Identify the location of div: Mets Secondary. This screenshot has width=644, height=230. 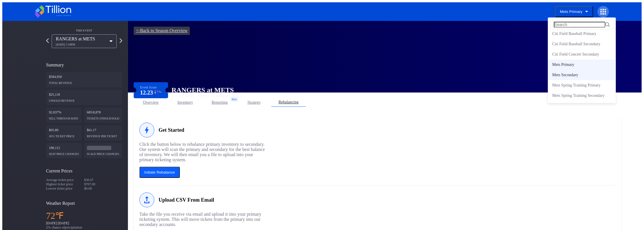
(565, 75).